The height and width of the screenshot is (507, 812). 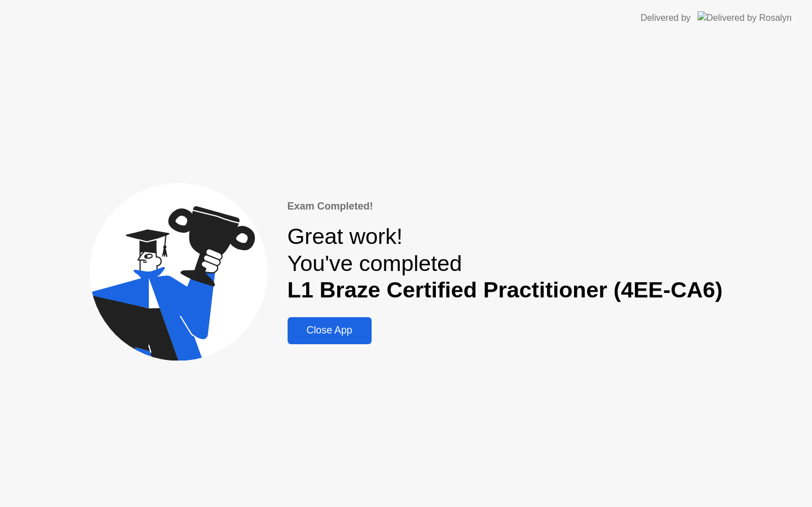 I want to click on div: Exam Completed!, so click(x=505, y=206).